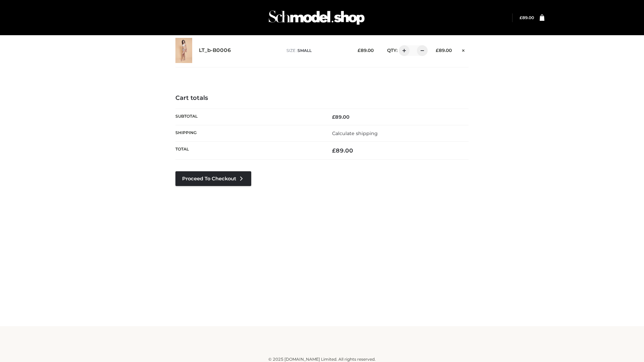 The height and width of the screenshot is (362, 644). Describe the element at coordinates (249, 151) in the screenshot. I see `th: Total` at that location.